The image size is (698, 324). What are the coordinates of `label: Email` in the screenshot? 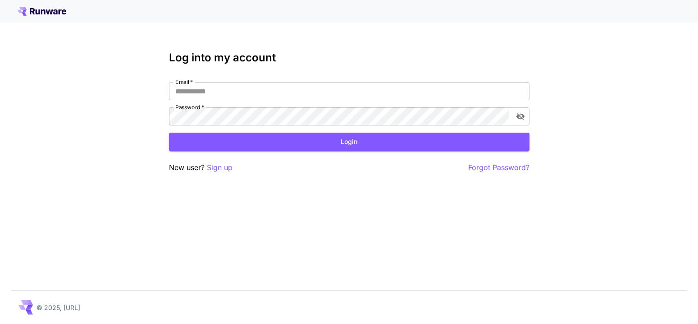 It's located at (184, 82).